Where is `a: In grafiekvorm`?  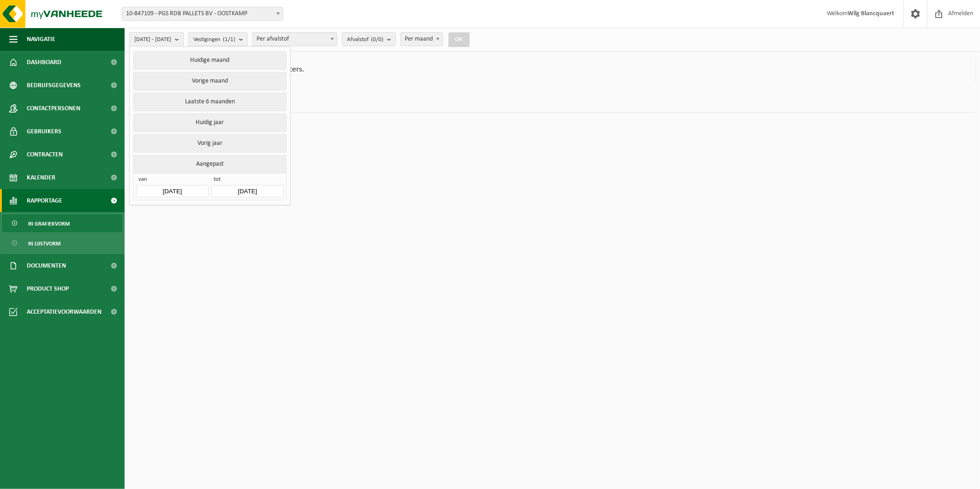 a: In grafiekvorm is located at coordinates (63, 223).